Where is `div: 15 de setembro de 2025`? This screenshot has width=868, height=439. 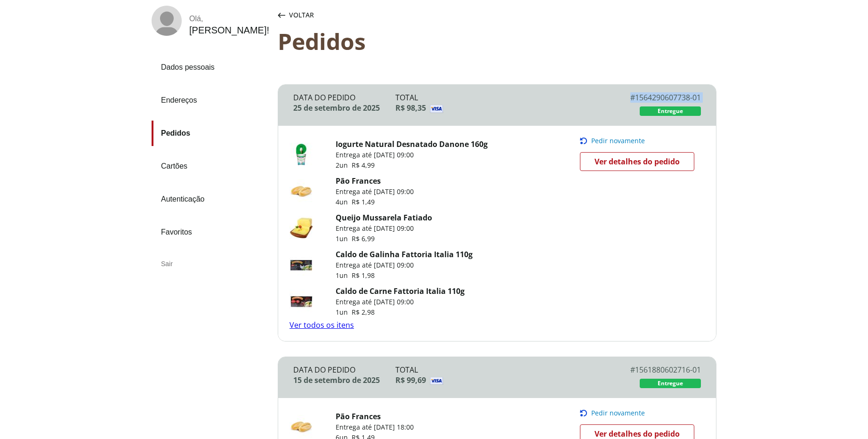
div: 15 de setembro de 2025 is located at coordinates (344, 380).